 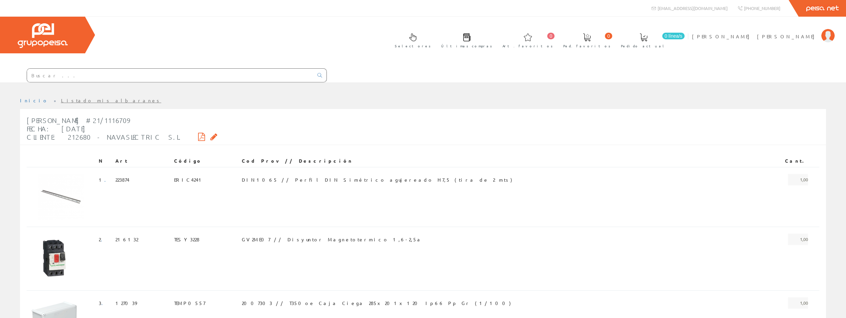 What do you see at coordinates (201, 137) in the screenshot?
I see `i: Descargar PDF` at bounding box center [201, 137].